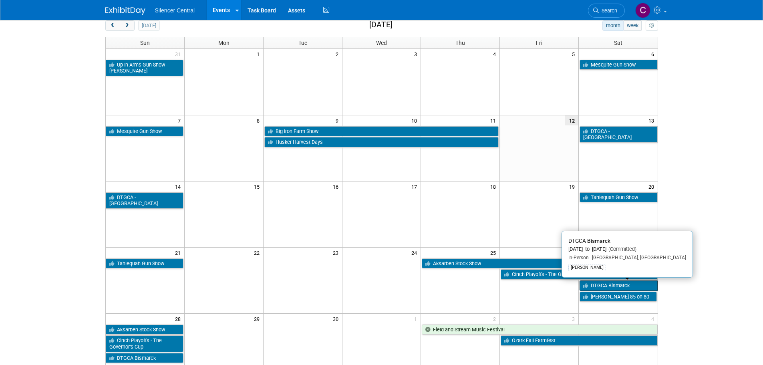  What do you see at coordinates (494, 252) in the screenshot?
I see `span: 25` at bounding box center [494, 252].